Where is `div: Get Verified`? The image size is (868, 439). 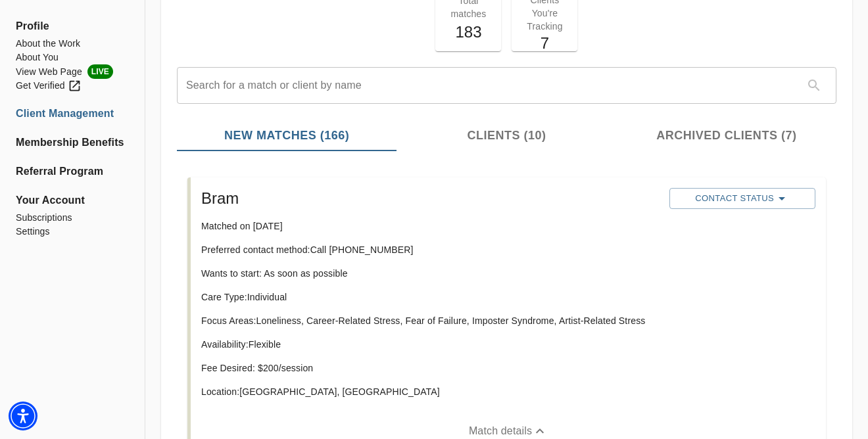
div: Get Verified is located at coordinates (49, 86).